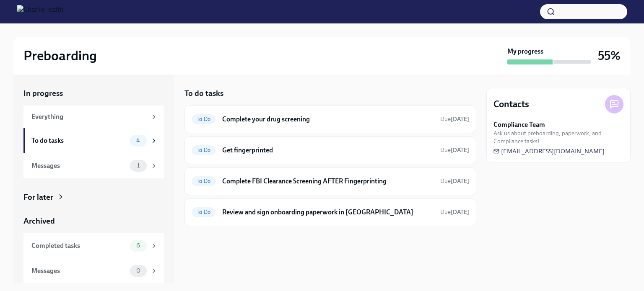 The image size is (644, 291). Describe the element at coordinates (138, 140) in the screenshot. I see `span: 4` at that location.